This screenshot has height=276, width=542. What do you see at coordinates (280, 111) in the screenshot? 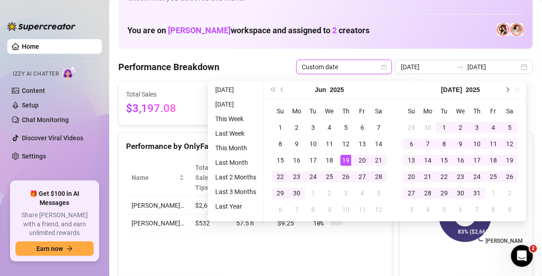
I see `th: Su` at bounding box center [280, 111].